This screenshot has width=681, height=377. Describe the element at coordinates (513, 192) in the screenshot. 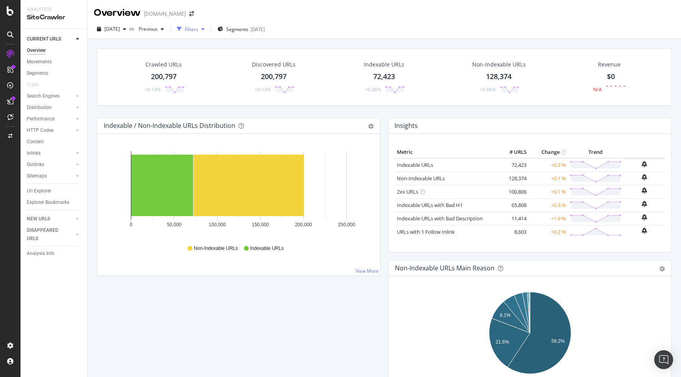

I see `td: 100,806` at that location.